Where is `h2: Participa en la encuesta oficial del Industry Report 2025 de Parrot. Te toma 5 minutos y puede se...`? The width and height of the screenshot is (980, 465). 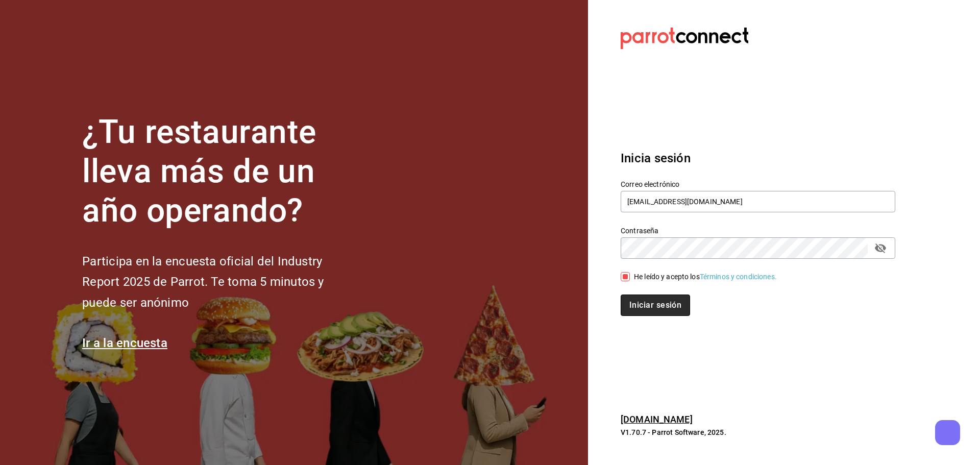
h2: Participa en la encuesta oficial del Industry Report 2025 de Parrot. Te toma 5 minutos y puede se... is located at coordinates (220, 283).